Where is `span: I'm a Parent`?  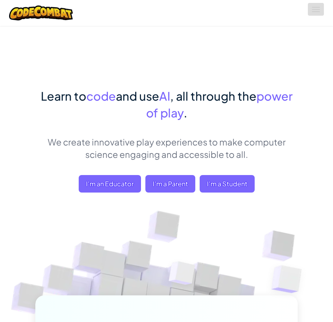
span: I'm a Parent is located at coordinates (170, 184).